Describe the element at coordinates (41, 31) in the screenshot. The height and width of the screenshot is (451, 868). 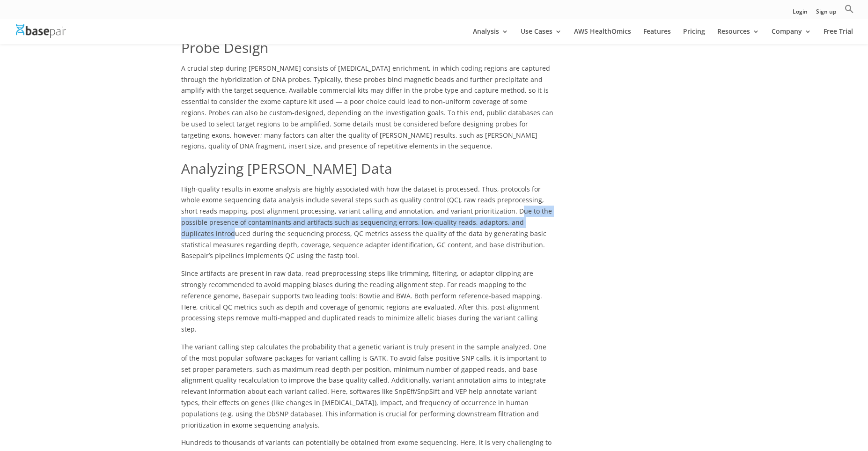
I see `img: Basepair` at that location.